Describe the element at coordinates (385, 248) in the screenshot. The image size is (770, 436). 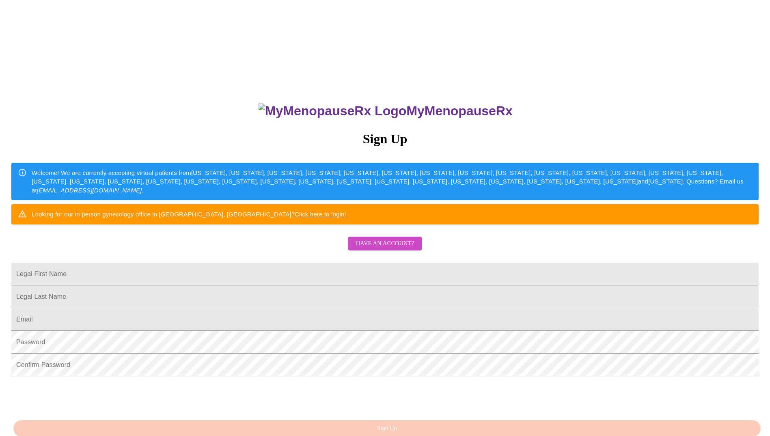
I see `a: Have an account?` at that location.